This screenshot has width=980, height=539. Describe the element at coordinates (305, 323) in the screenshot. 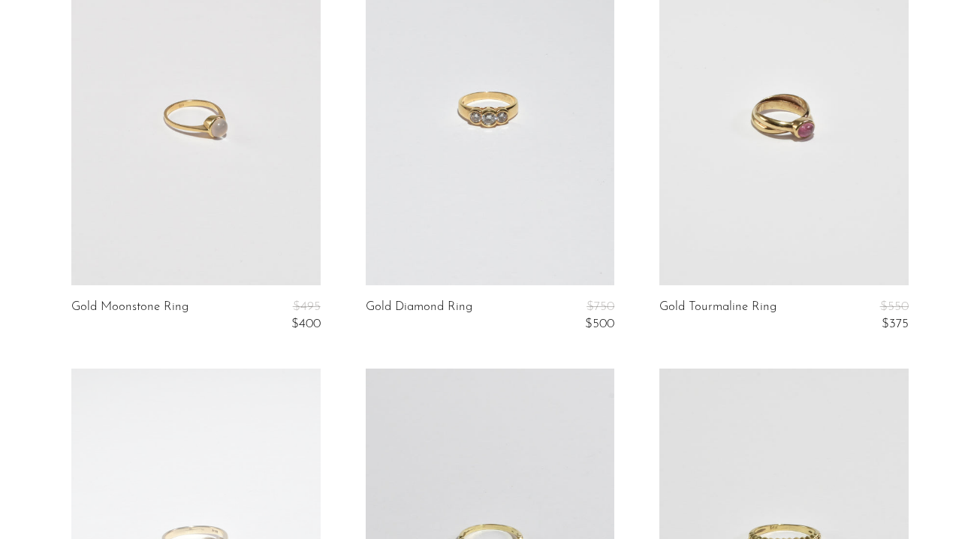

I see `span: $400` at that location.